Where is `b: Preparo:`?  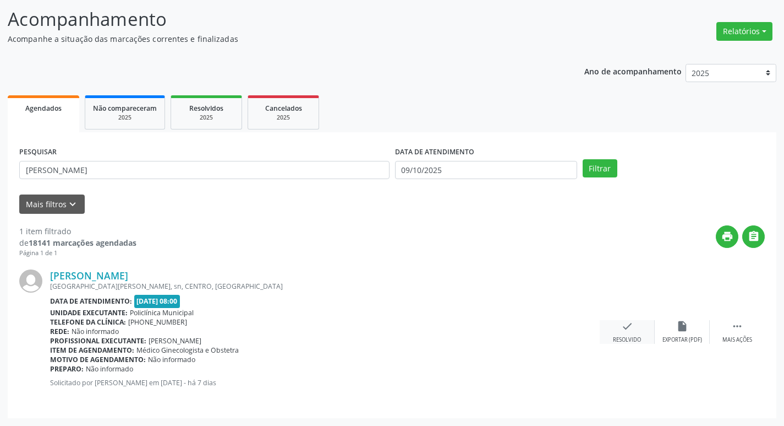
b: Preparo: is located at coordinates (67, 368).